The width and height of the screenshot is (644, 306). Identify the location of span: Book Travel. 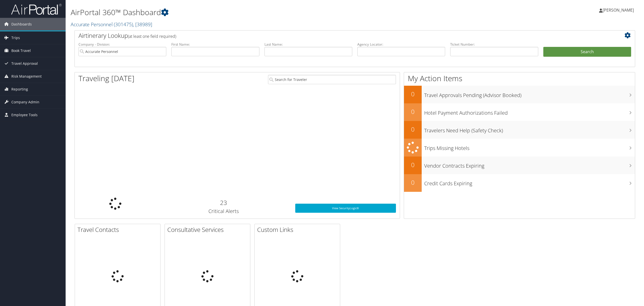
(21, 51).